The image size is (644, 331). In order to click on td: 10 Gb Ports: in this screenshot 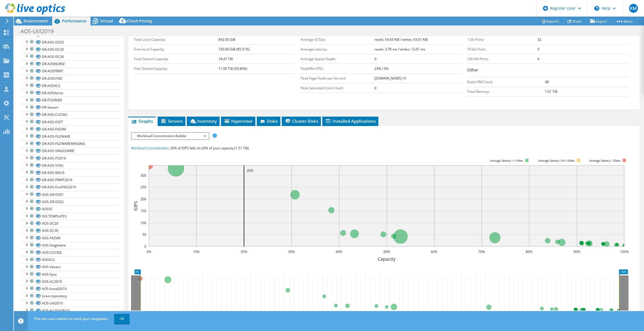, I will do `click(502, 49)`.